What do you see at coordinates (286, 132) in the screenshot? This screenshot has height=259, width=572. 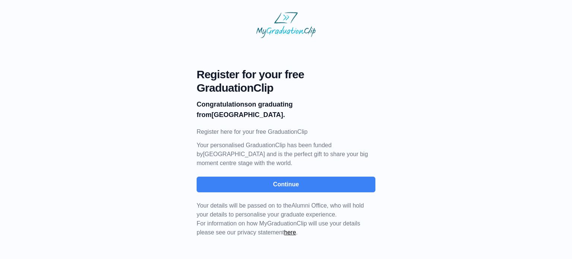 I see `p: Register here for your free GraduationClip` at bounding box center [286, 132].